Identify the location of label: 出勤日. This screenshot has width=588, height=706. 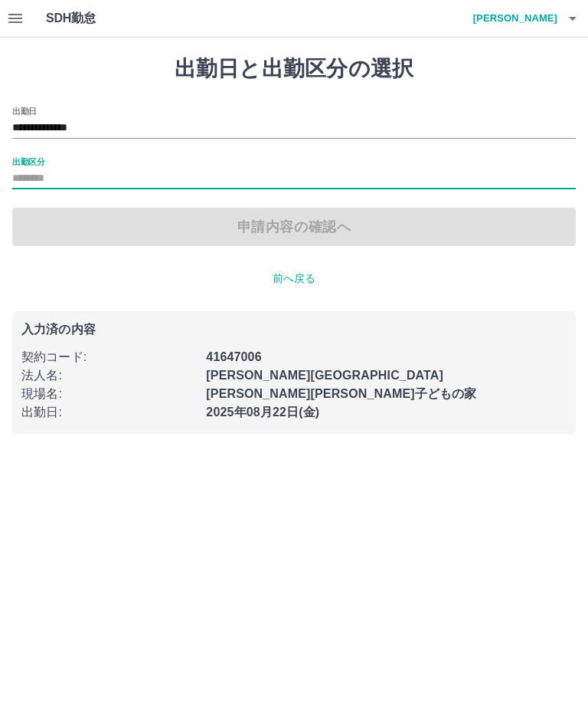
(25, 111).